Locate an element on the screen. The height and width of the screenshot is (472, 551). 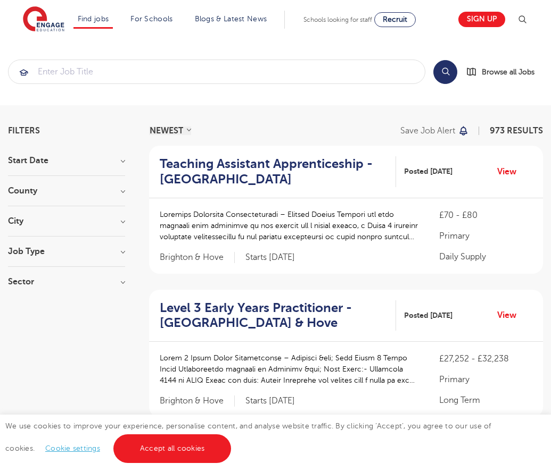
a: Blogs & Latest News is located at coordinates (231, 19).